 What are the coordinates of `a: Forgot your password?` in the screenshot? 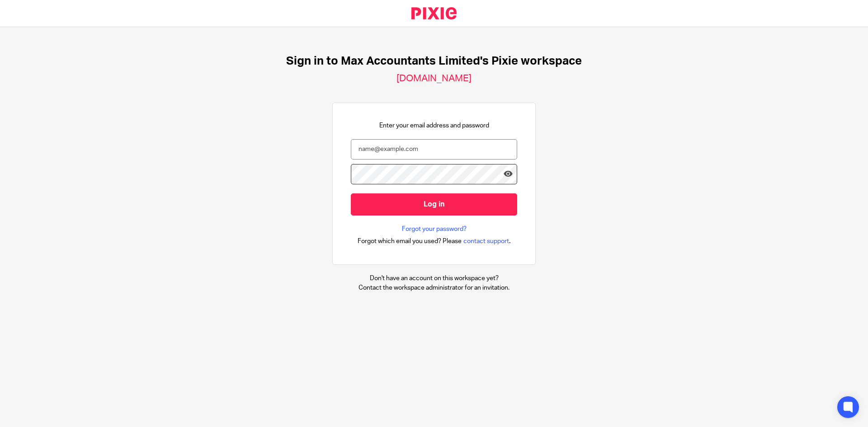 It's located at (434, 229).